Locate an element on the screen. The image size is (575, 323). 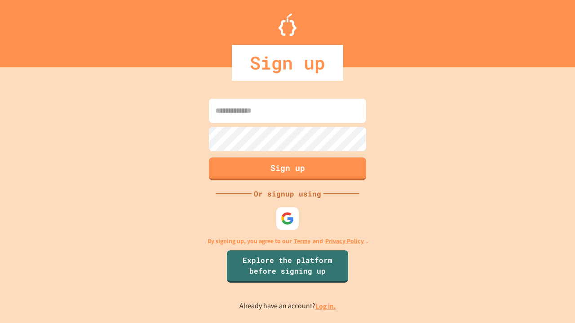
p: Already have an account? is located at coordinates (288, 306).